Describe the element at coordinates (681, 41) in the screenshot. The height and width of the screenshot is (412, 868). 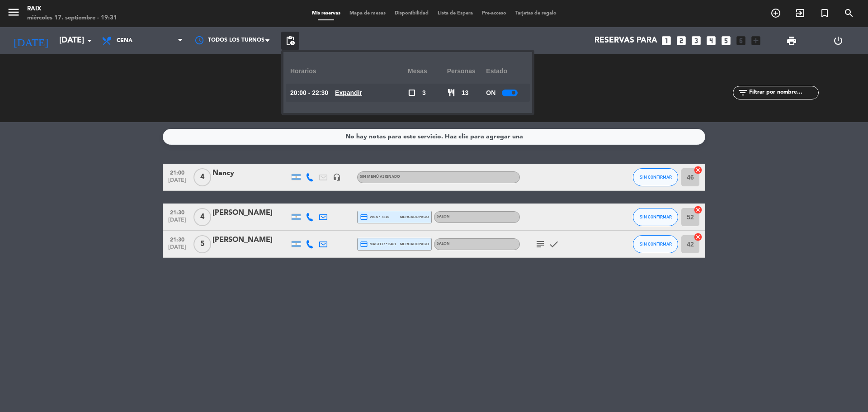
I see `i: looks_two` at that location.